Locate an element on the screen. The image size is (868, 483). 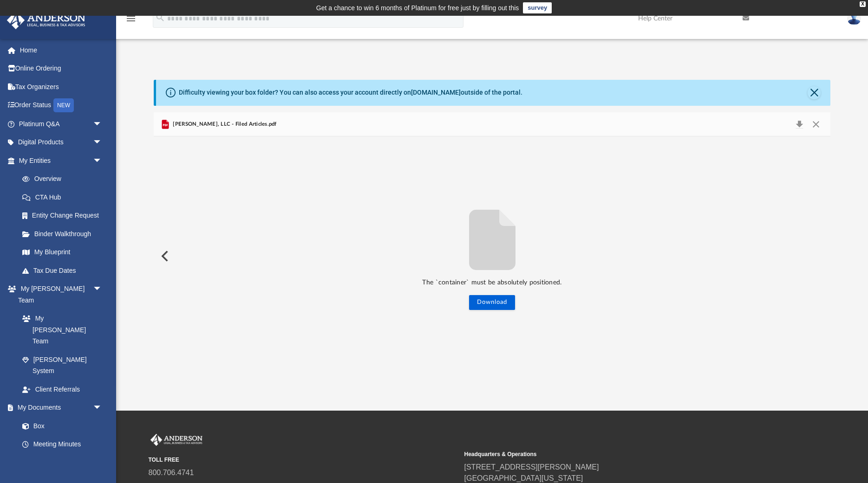
a: Overview is located at coordinates (64, 179).